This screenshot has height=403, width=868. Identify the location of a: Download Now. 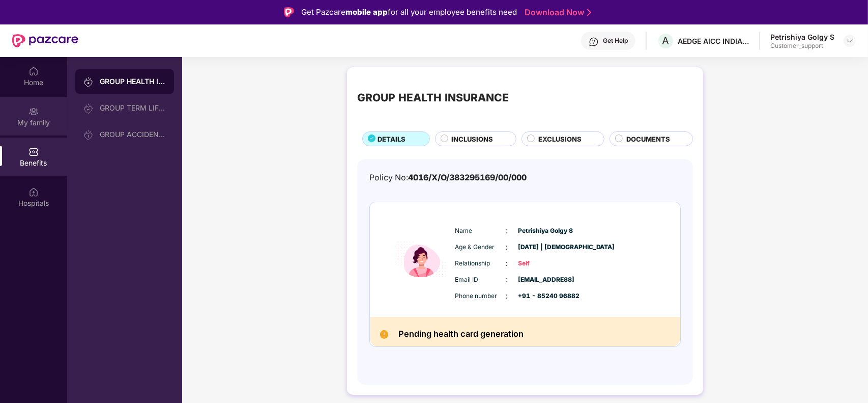
(556, 12).